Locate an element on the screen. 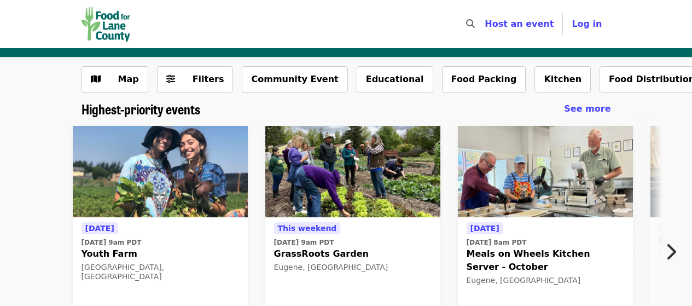  button: Log in is located at coordinates (587, 24).